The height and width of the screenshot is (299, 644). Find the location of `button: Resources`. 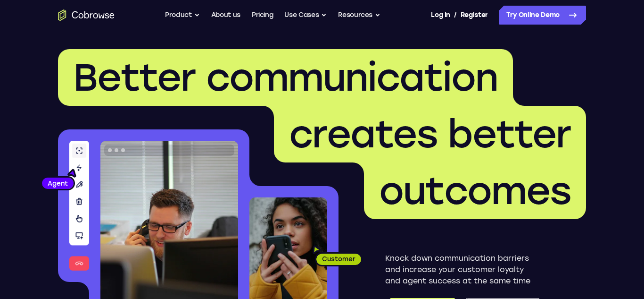

button: Resources is located at coordinates (359, 15).